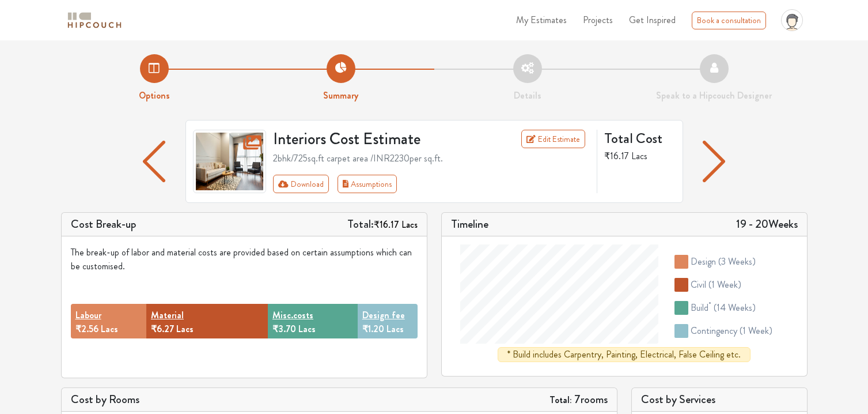 The image size is (868, 414). I want to click on h5: Cost Break-up, so click(104, 224).